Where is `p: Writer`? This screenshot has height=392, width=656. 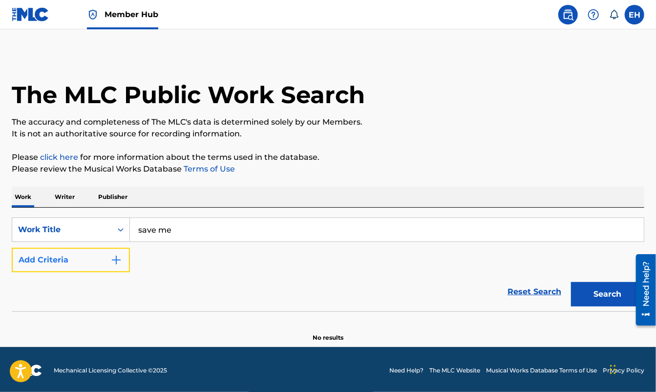 p: Writer is located at coordinates (64, 197).